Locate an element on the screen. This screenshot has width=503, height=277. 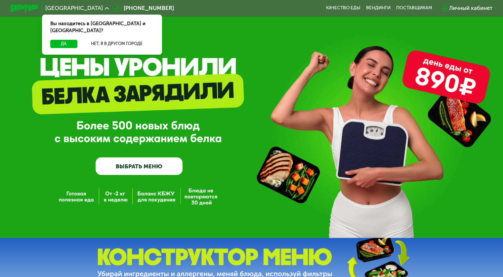
button: Нет, я в другом городе is located at coordinates (117, 44).